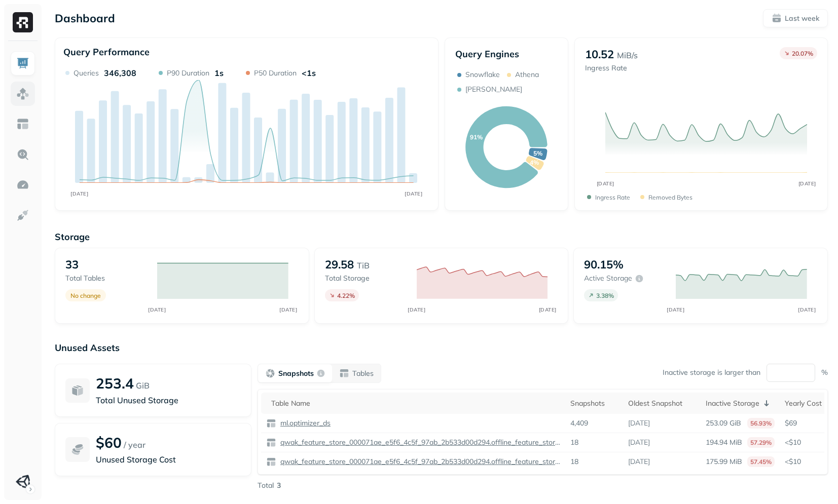 The image size is (838, 504). What do you see at coordinates (120, 73) in the screenshot?
I see `p: 346,308` at bounding box center [120, 73].